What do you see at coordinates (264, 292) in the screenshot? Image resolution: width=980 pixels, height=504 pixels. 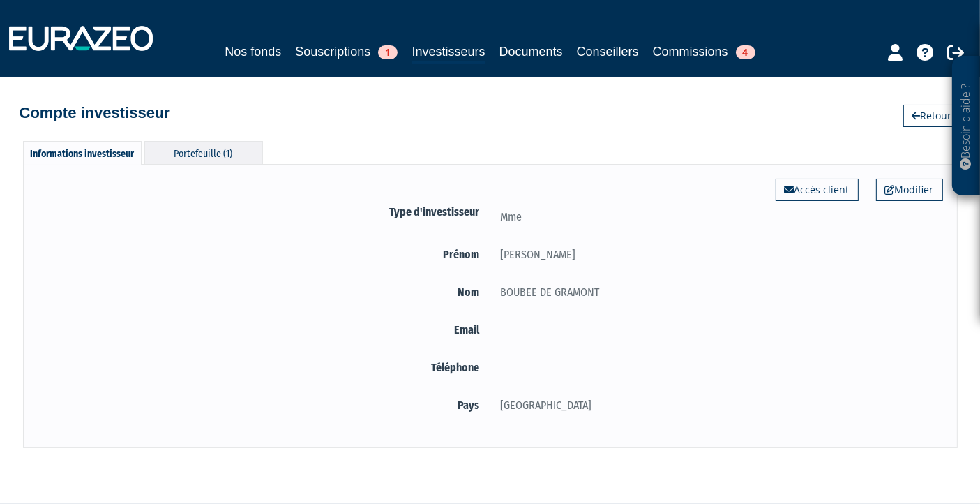 I see `label: Nom` at bounding box center [264, 292].